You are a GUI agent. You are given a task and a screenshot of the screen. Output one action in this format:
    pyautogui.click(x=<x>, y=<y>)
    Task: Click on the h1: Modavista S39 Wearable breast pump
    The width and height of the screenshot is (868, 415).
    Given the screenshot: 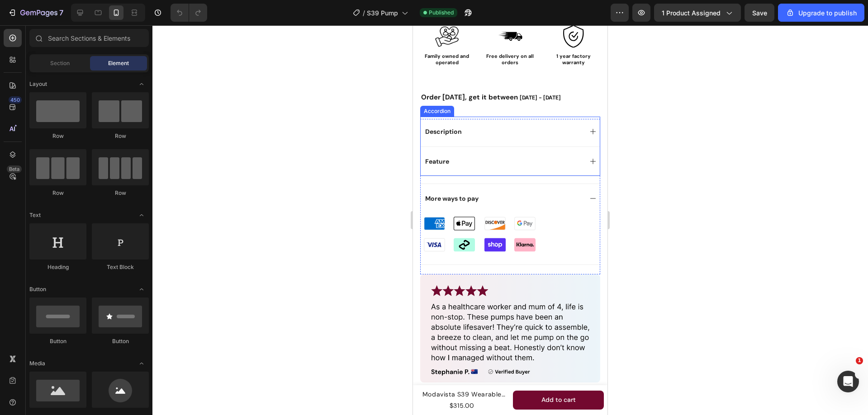 What is the action you would take?
    pyautogui.click(x=49, y=369)
    